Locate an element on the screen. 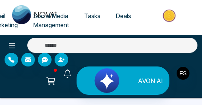 The width and height of the screenshot is (202, 105). button: AVON AI is located at coordinates (123, 81).